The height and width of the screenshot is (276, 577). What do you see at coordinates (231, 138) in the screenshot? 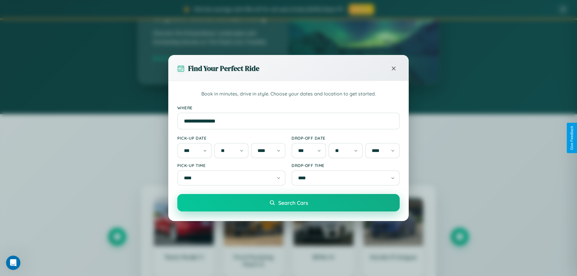
I see `label: Pick-up Date` at bounding box center [231, 138].